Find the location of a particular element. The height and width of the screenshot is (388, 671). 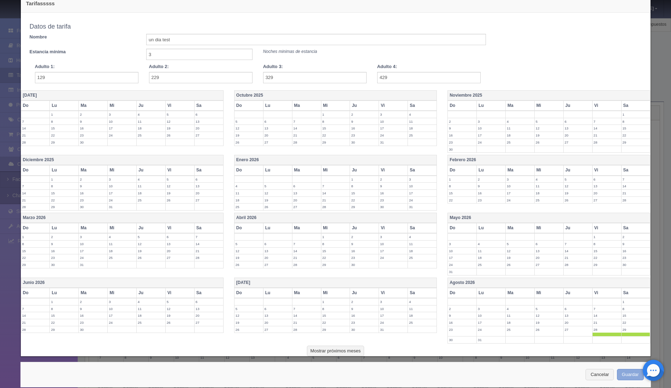

label: Adulto 2: is located at coordinates (159, 67).